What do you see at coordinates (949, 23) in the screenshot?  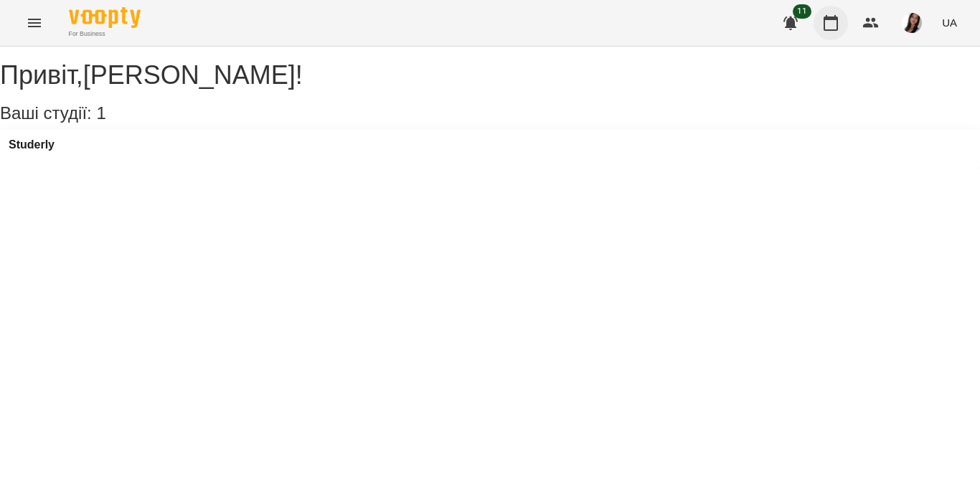 I see `span: UA` at bounding box center [949, 23].